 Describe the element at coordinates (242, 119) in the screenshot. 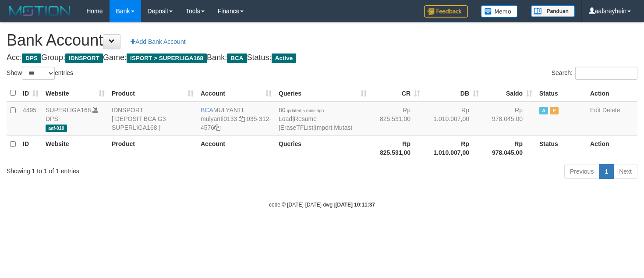

I see `a: Copy mulyanti0133 to clipboard` at that location.